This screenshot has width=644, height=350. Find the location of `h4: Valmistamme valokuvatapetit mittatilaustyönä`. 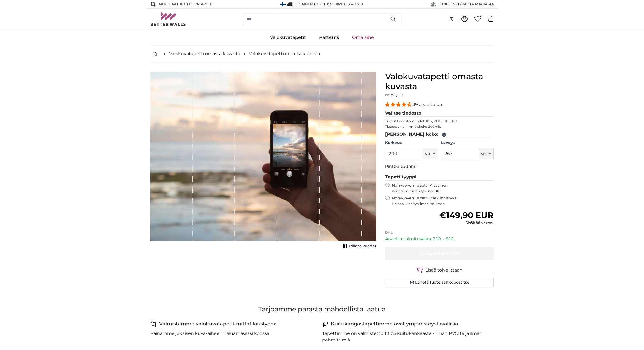

h4: Valmistamme valokuvatapetit mittatilaustyönä is located at coordinates (218, 325).